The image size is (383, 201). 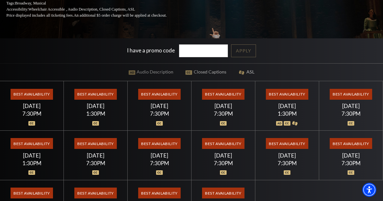 I want to click on label: I have a promo code, so click(x=151, y=50).